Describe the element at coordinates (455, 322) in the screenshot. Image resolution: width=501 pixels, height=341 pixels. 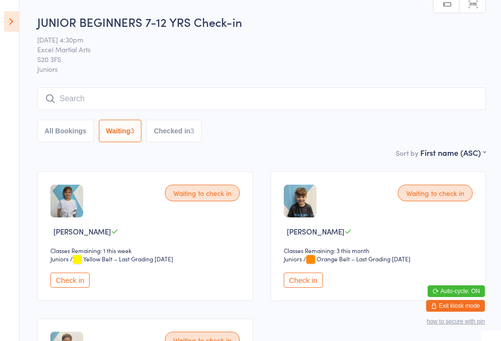
I see `button: how to secure with pin` at that location.